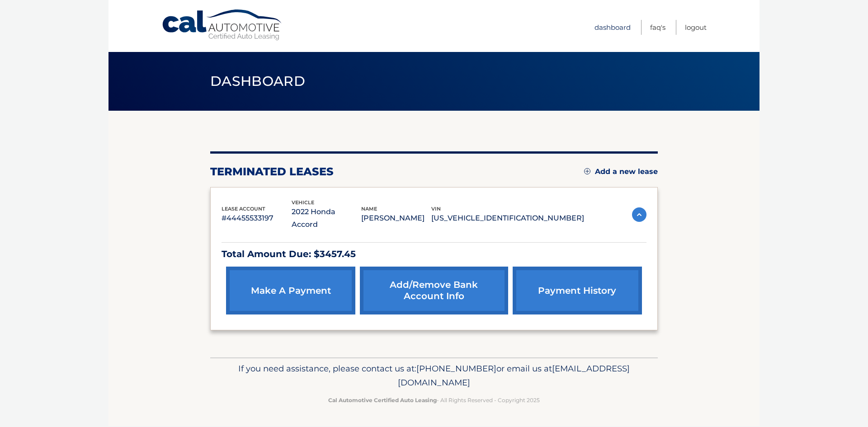 Image resolution: width=868 pixels, height=427 pixels. Describe the element at coordinates (434, 400) in the screenshot. I see `p: - All Rights Reserved - Copyright 2025` at that location.